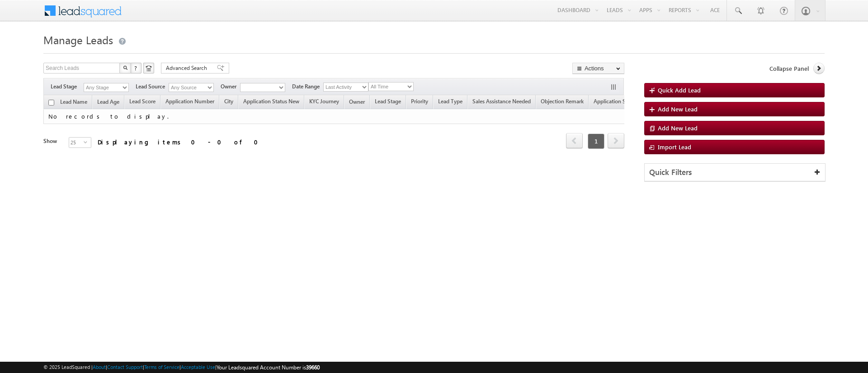  I want to click on a: Lead Score, so click(142, 103).